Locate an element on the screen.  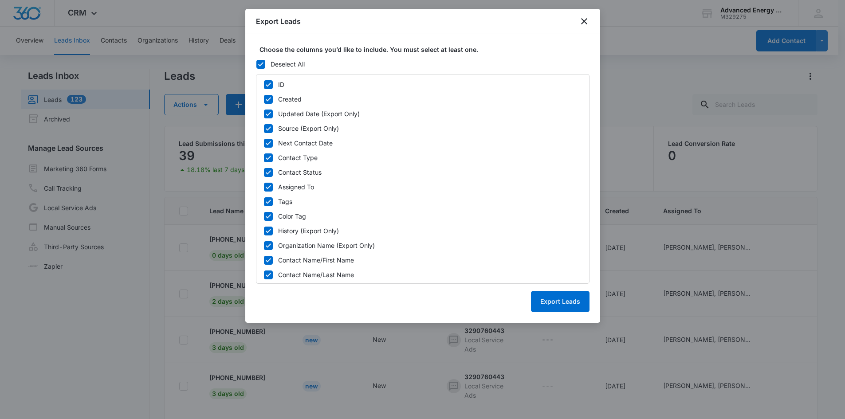
div: Contact Name/First Name is located at coordinates (316, 260).